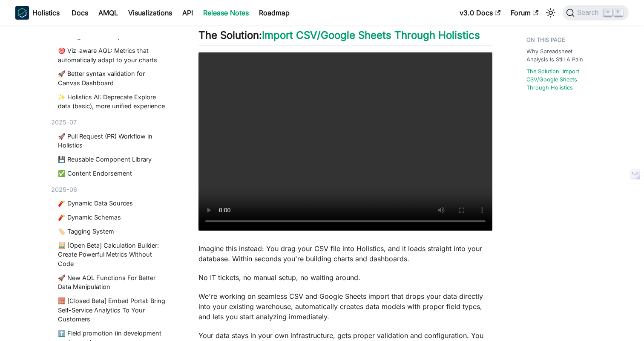 The width and height of the screenshot is (644, 341). What do you see at coordinates (226, 13) in the screenshot?
I see `a: Release Notes` at bounding box center [226, 13].